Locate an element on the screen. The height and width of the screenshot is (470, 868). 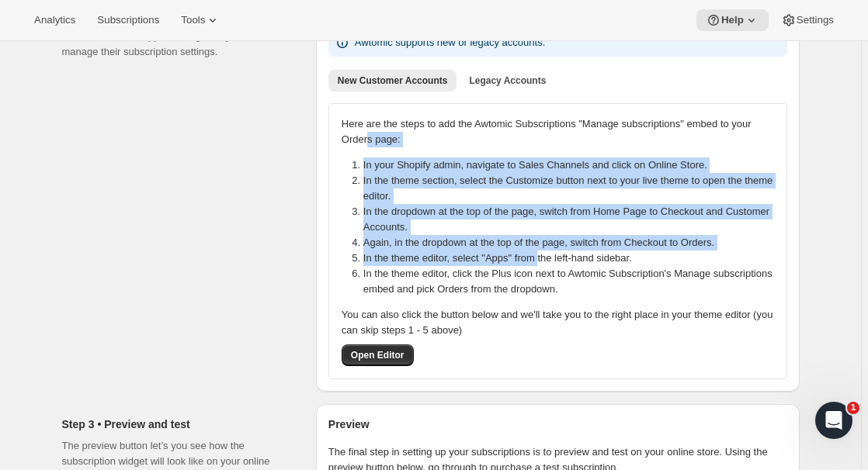
p: Here are the steps to add the Awtomic Subscriptions "Manage subscriptions" embed to your Orders p... is located at coordinates (557, 132).